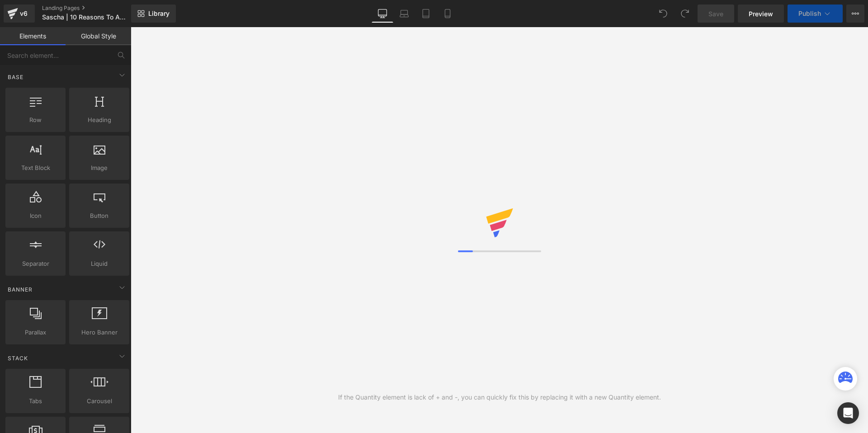  Describe the element at coordinates (99, 216) in the screenshot. I see `span: Button` at that location.